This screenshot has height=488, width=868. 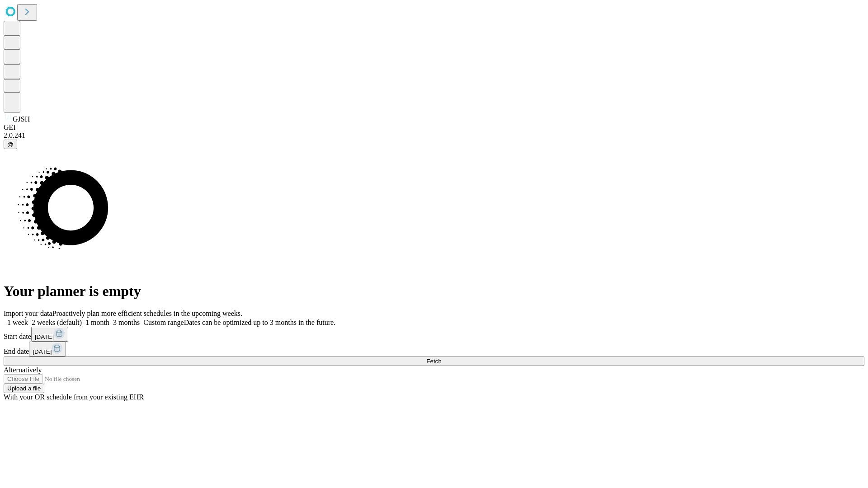 What do you see at coordinates (434, 128) in the screenshot?
I see `div: GEI` at bounding box center [434, 128].